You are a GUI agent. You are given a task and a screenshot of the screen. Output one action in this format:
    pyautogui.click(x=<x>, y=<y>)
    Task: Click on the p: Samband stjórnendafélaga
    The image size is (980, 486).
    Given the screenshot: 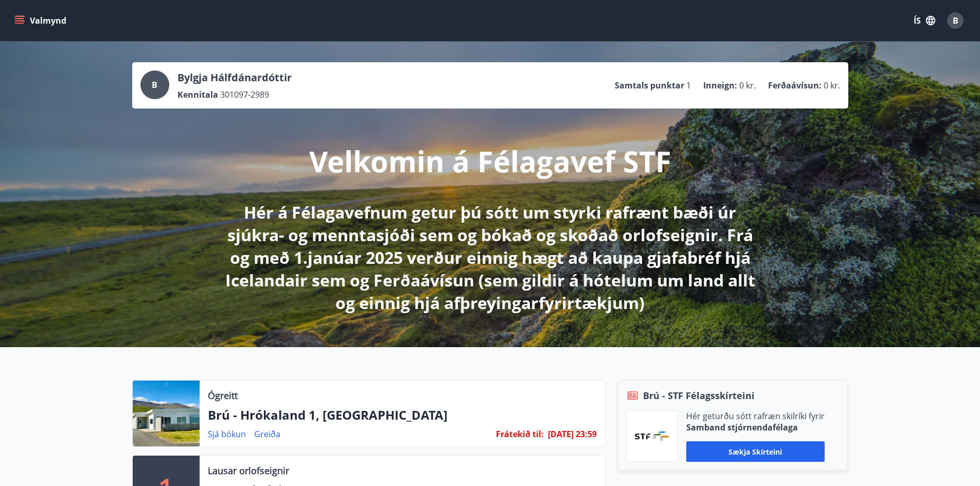 What is the action you would take?
    pyautogui.click(x=755, y=427)
    